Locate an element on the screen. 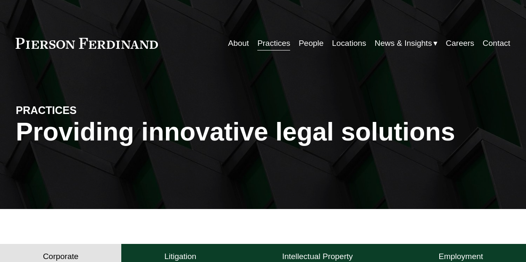  a: Locations is located at coordinates (349, 43).